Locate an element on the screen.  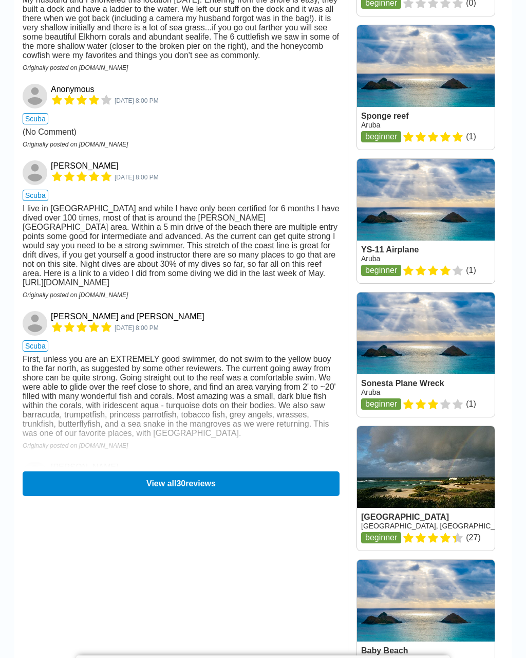
img: George Stuart is located at coordinates (35, 474).